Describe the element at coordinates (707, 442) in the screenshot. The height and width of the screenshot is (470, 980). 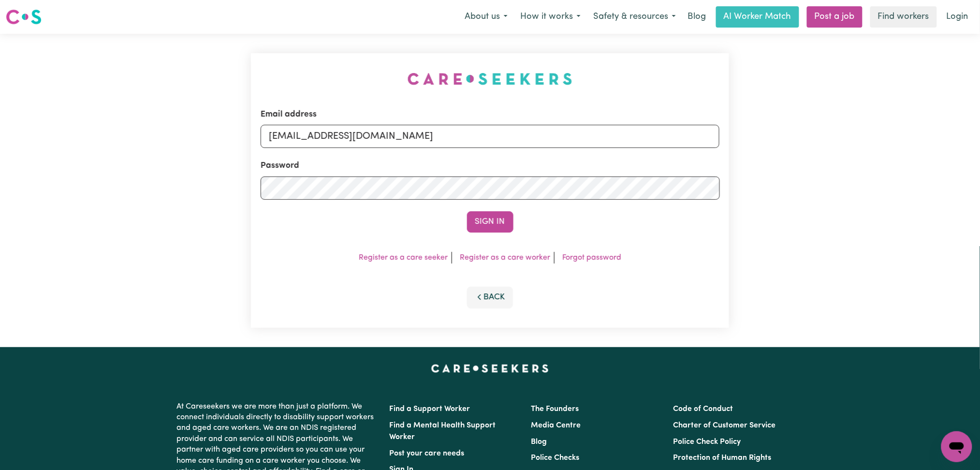
I see `a: Police Check Policy` at that location.